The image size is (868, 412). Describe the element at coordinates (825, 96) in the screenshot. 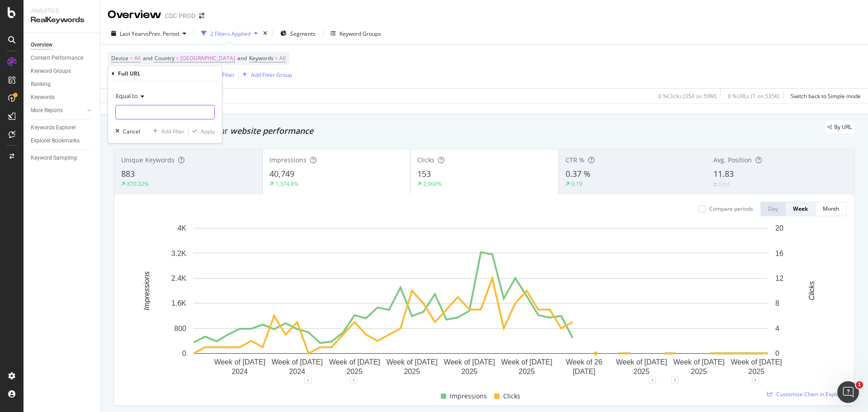

I see `div: Switch back to Simple mode` at that location.